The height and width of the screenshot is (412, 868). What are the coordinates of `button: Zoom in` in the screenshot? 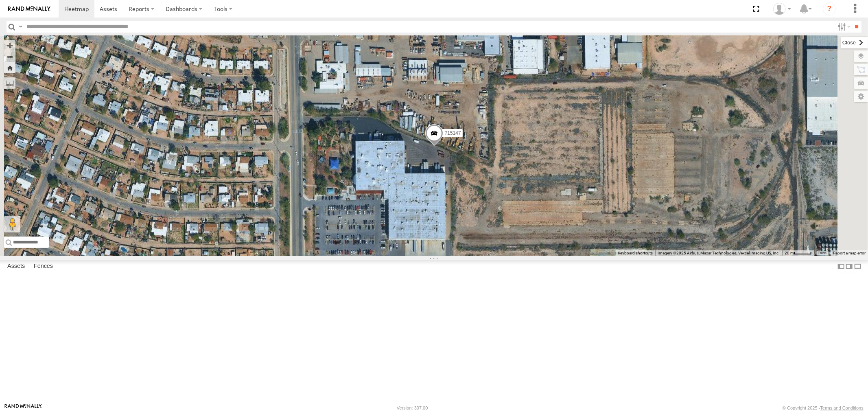 It's located at (10, 45).